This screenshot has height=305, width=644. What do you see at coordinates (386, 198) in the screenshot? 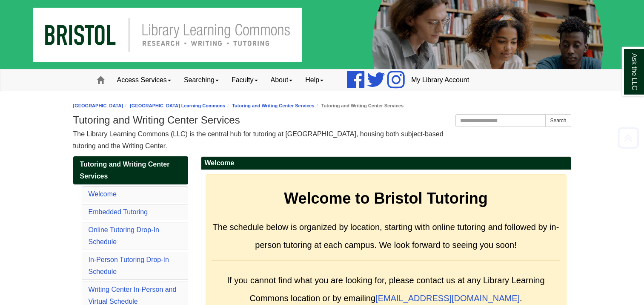
I see `strong: Welcome to Bristol Tutoring` at bounding box center [386, 198].